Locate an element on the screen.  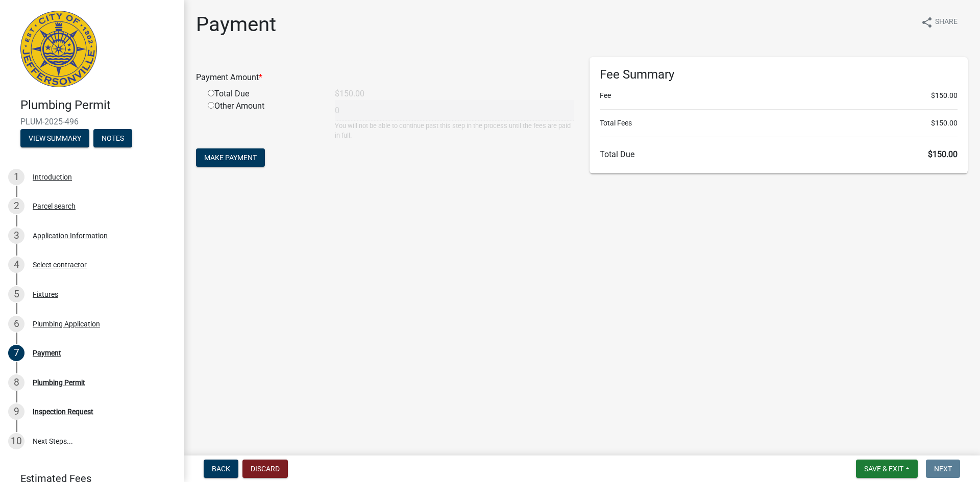
div: Total Due is located at coordinates (263, 94).